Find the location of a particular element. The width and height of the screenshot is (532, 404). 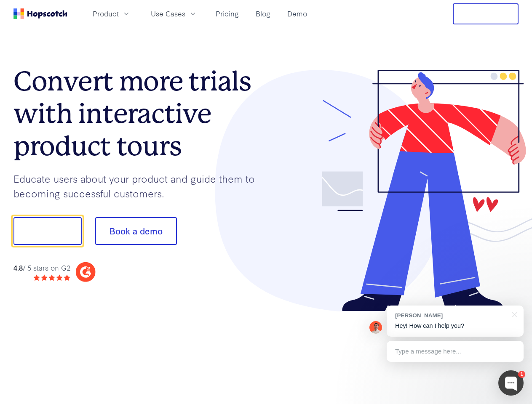

a: Pricing is located at coordinates (227, 14).